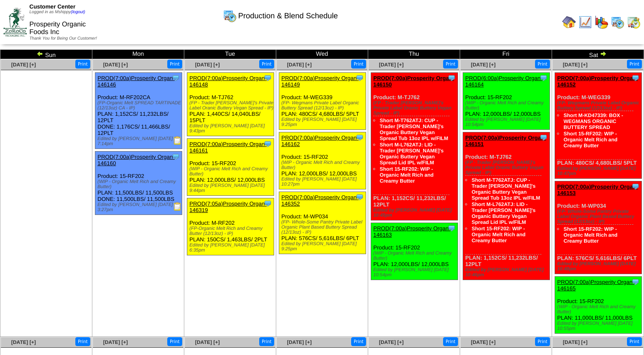  I want to click on a: PROD(6:00a)Prosperity Organ-146164, so click(504, 81).